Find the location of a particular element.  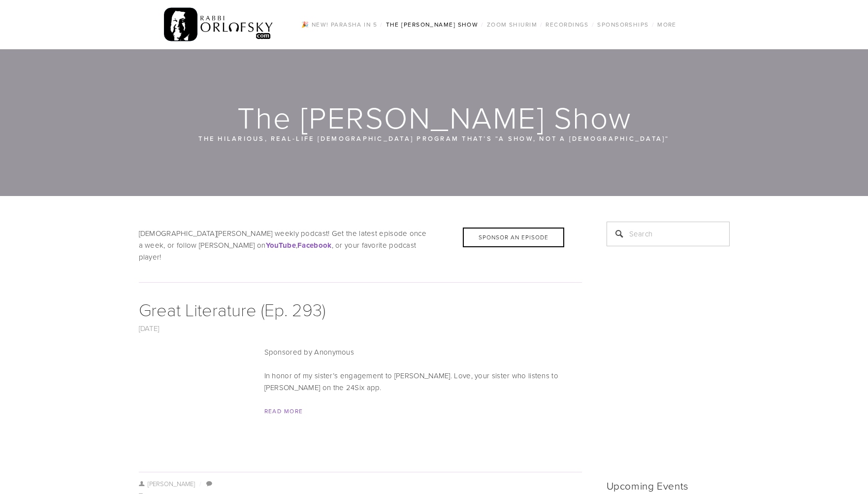

div: Sponsor an Episode is located at coordinates (514, 237).